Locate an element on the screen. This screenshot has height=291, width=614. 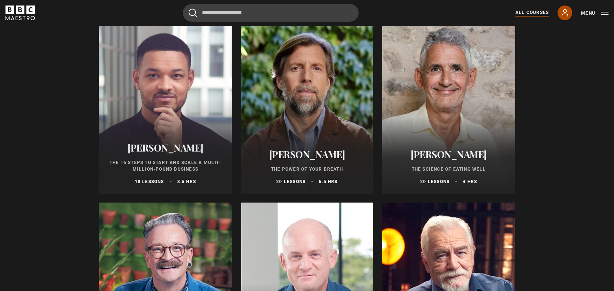
p: The 16 Steps to Start and Scale a Multi-Million-Pound Business is located at coordinates (165, 166).